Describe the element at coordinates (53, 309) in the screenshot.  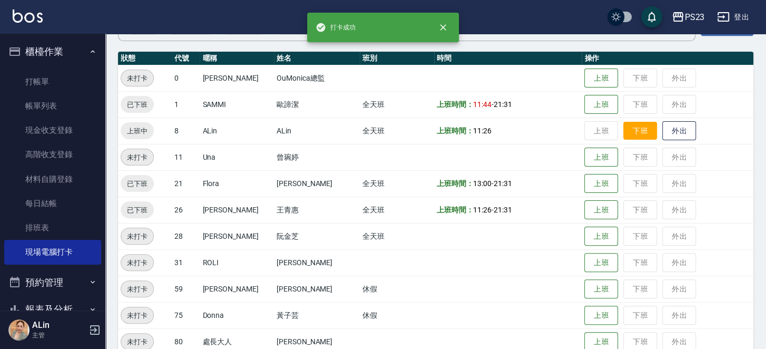
I see `button: 報表及分析` at that location.